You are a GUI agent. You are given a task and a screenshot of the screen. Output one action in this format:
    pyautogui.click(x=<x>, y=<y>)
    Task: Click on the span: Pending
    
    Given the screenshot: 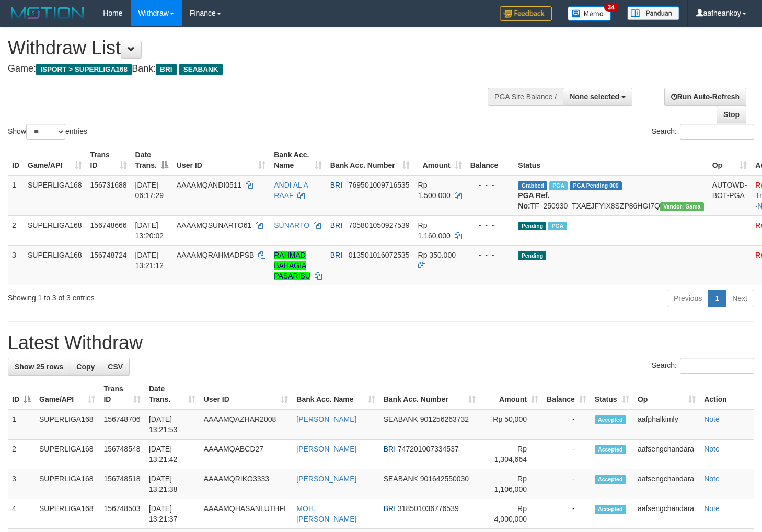 What is the action you would take?
    pyautogui.click(x=532, y=256)
    